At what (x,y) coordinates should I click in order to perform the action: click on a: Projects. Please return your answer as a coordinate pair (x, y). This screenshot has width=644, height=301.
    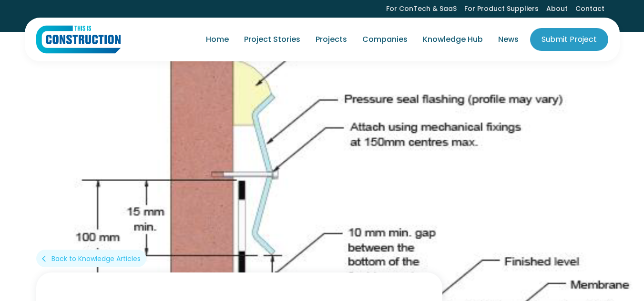
    Looking at the image, I should click on (331, 40).